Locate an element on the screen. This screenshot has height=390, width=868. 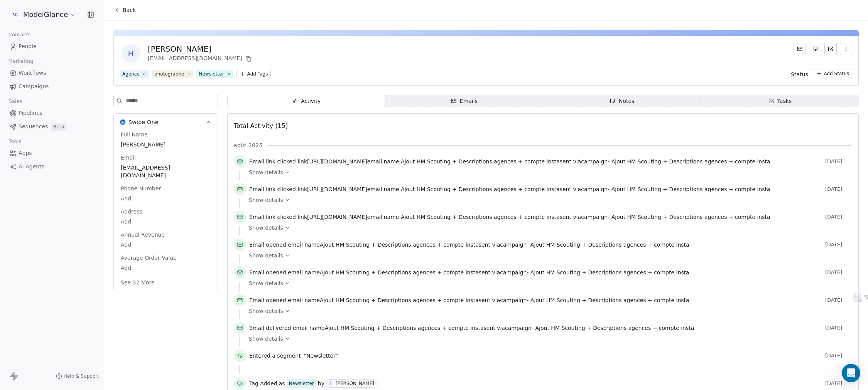
span: Status: is located at coordinates (800, 74).